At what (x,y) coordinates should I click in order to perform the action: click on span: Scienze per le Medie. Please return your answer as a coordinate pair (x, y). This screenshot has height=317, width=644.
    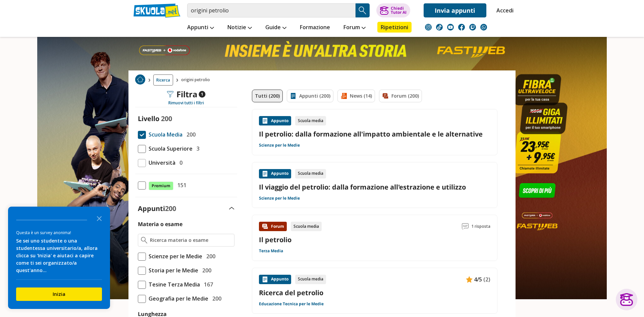
    Looking at the image, I should click on (174, 257).